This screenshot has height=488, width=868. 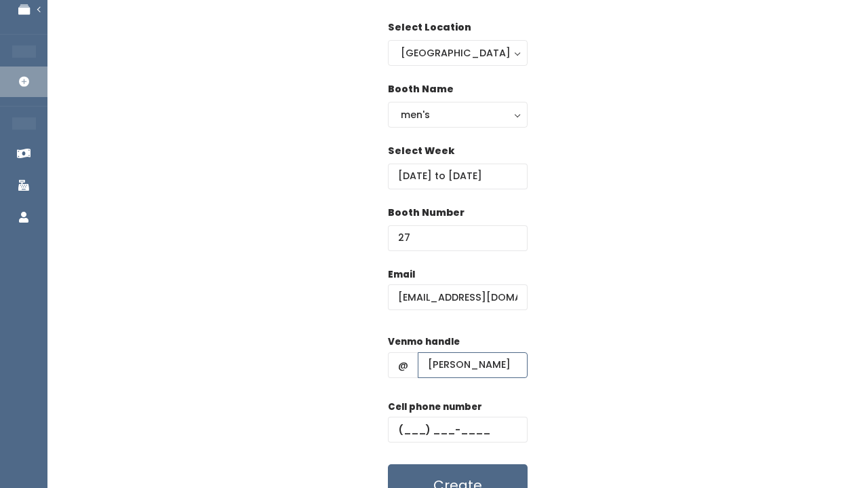 What do you see at coordinates (421, 151) in the screenshot?
I see `label: Select Week` at bounding box center [421, 151].